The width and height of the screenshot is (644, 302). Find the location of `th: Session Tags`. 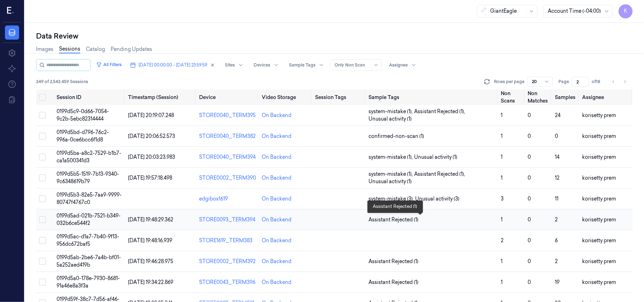

th: Session Tags is located at coordinates (339, 97).